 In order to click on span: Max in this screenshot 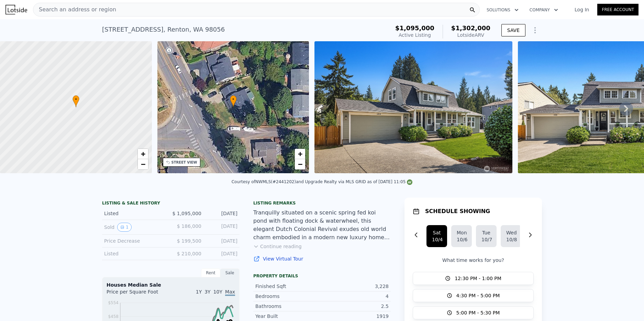, I will do `click(230, 292)`.